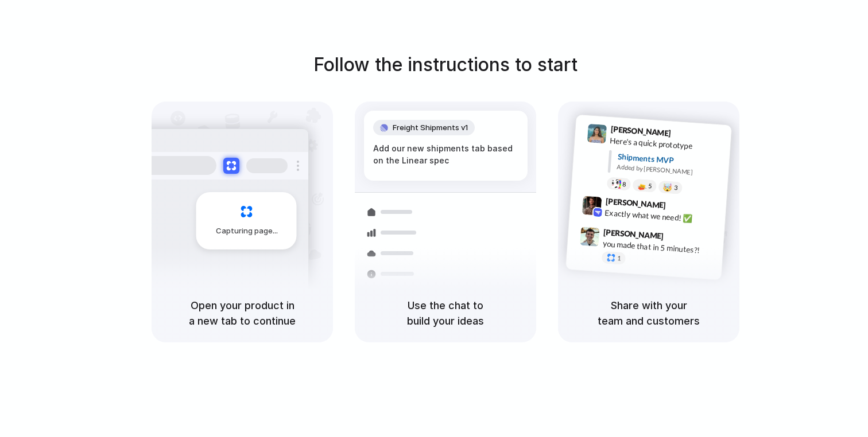  Describe the element at coordinates (430, 128) in the screenshot. I see `span: Freight Shipments v1` at that location.